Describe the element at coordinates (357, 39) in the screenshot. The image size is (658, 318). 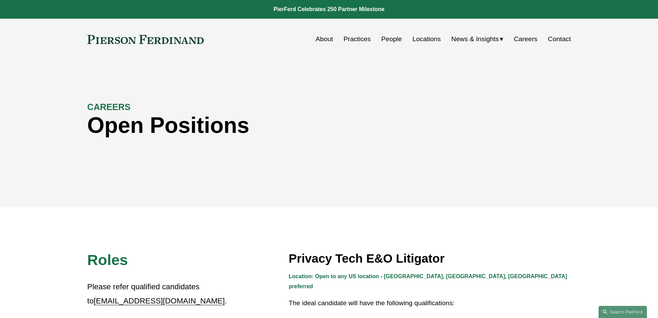
I see `a: Practices` at that location.